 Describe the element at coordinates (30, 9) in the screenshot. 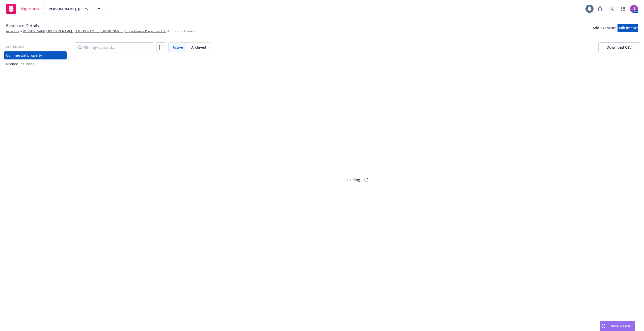

I see `span: Exposures` at that location.